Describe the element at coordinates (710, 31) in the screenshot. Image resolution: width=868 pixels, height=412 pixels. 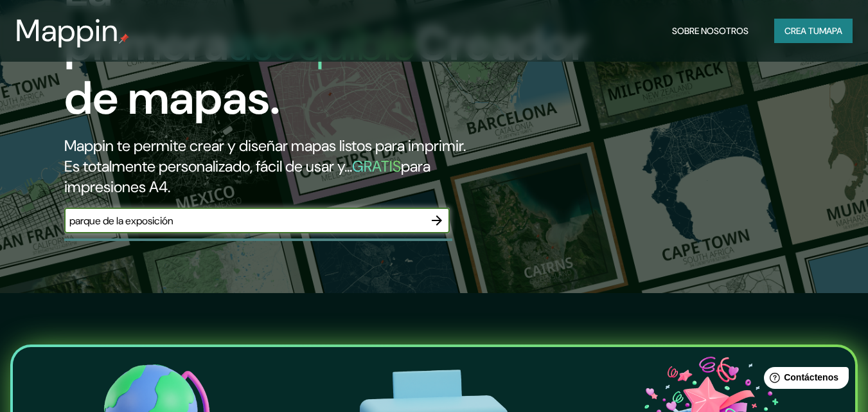
I see `button: Sobre nosotros` at that location.